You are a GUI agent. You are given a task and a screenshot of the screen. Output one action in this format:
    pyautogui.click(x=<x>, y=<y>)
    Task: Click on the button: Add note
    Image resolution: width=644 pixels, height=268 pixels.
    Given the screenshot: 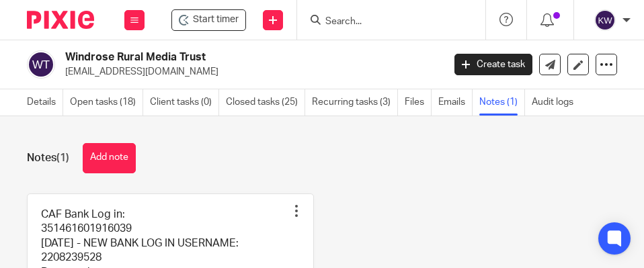 What is the action you would take?
    pyautogui.click(x=109, y=158)
    